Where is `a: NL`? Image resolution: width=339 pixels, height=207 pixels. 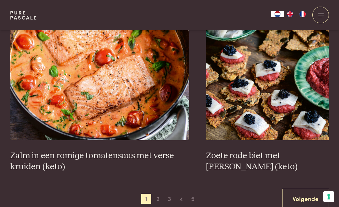
a: NL is located at coordinates (278, 14).